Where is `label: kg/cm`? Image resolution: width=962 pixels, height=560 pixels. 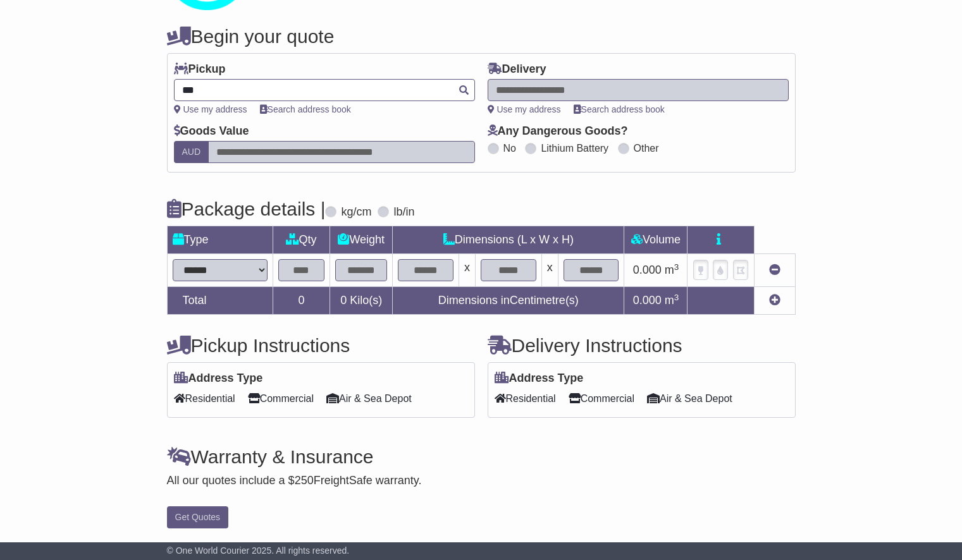
label: kg/cm is located at coordinates (356, 213).